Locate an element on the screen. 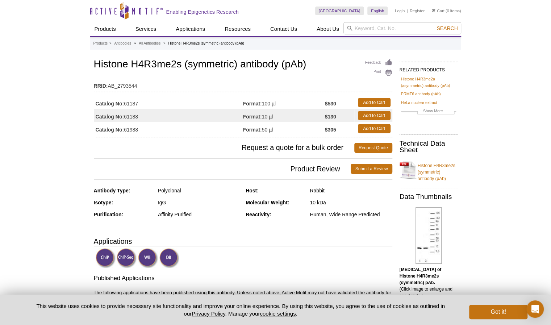  a: Login is located at coordinates (399, 11).